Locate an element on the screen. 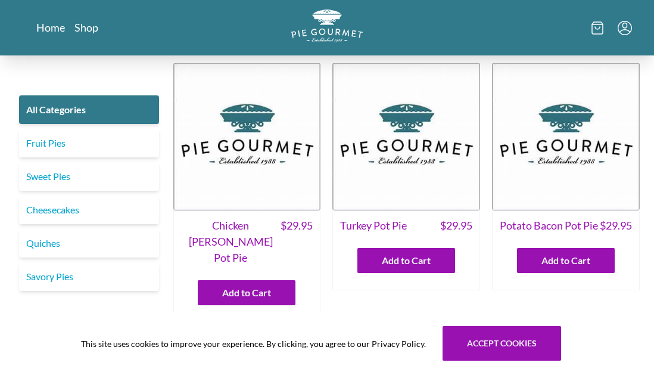 The width and height of the screenshot is (654, 375). img: Turkey Pot Pie is located at coordinates (406, 136).